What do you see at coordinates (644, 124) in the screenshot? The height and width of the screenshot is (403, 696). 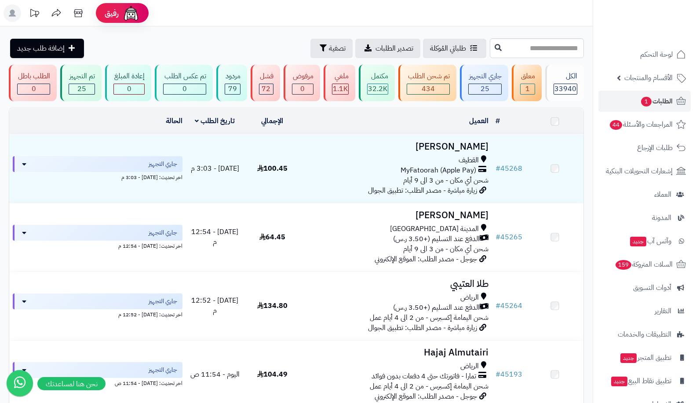 I see `a: المراجعات والأسئلة44` at bounding box center [644, 124].